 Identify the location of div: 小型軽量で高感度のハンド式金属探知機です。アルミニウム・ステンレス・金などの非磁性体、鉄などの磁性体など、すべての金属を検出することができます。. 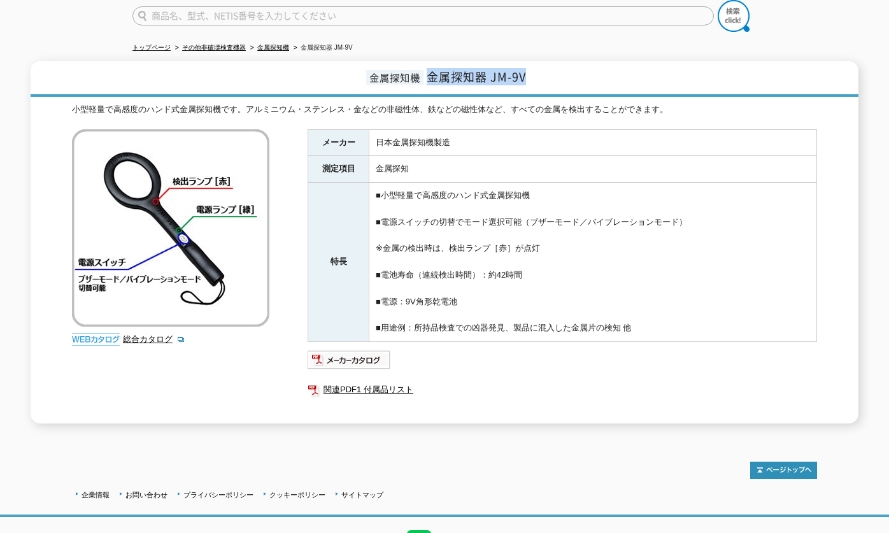
(445, 110).